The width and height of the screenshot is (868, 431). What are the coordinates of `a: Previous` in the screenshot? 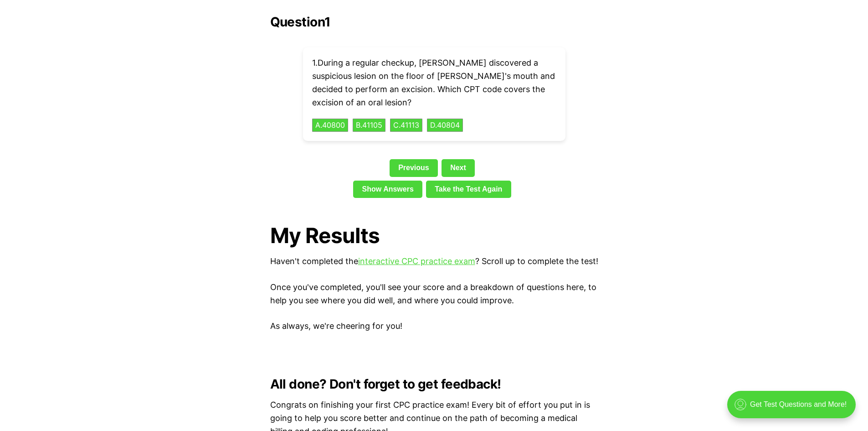 It's located at (414, 168).